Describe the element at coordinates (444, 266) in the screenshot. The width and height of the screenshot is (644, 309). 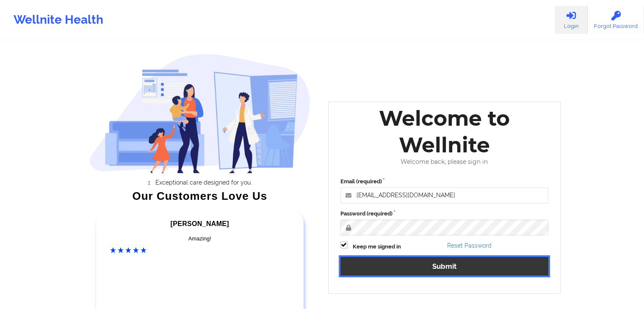
I see `button: Submit` at that location.